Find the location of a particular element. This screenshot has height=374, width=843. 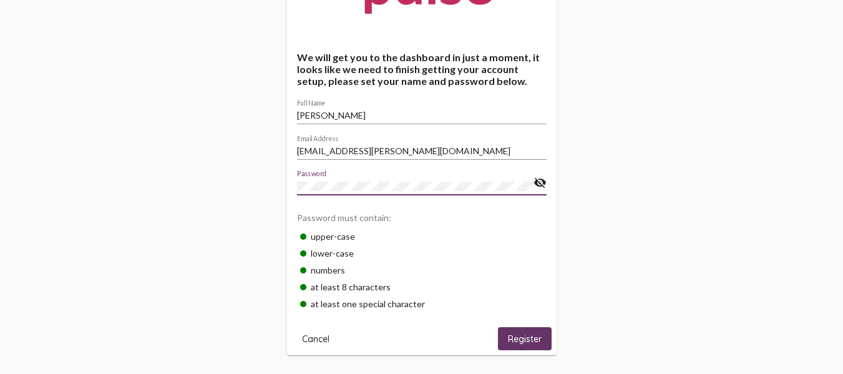

mat-icon: visibility_off is located at coordinates (540, 183).